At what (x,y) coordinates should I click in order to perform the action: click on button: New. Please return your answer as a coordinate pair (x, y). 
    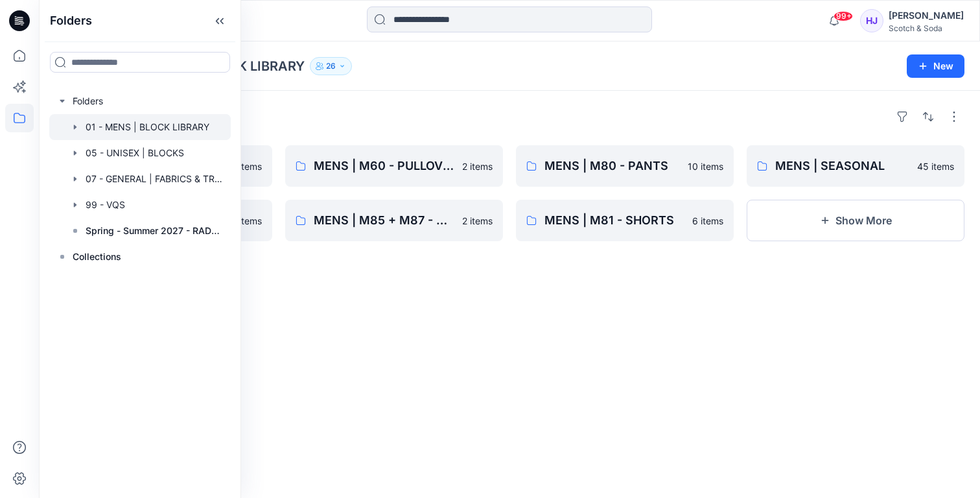
    Looking at the image, I should click on (935, 66).